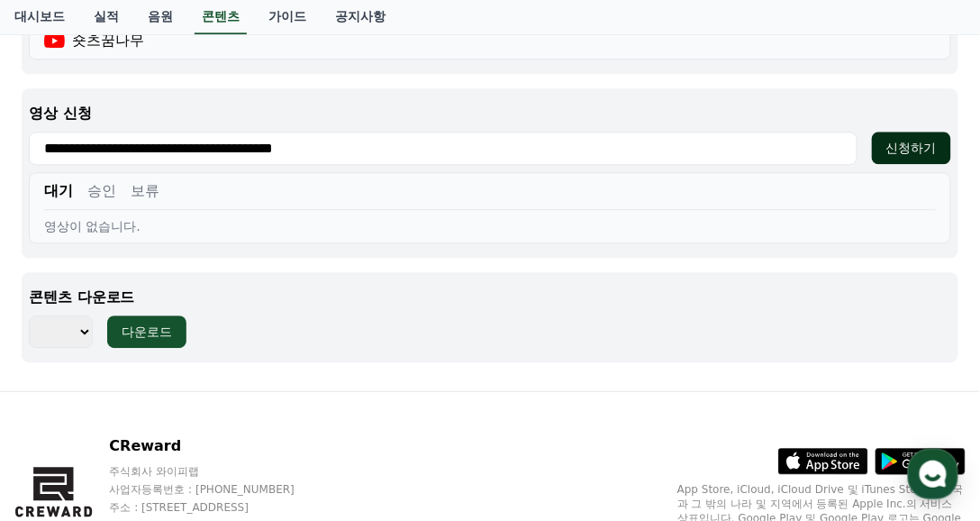  What do you see at coordinates (175, 394) in the screenshot?
I see `a: 대화` at bounding box center [175, 394].